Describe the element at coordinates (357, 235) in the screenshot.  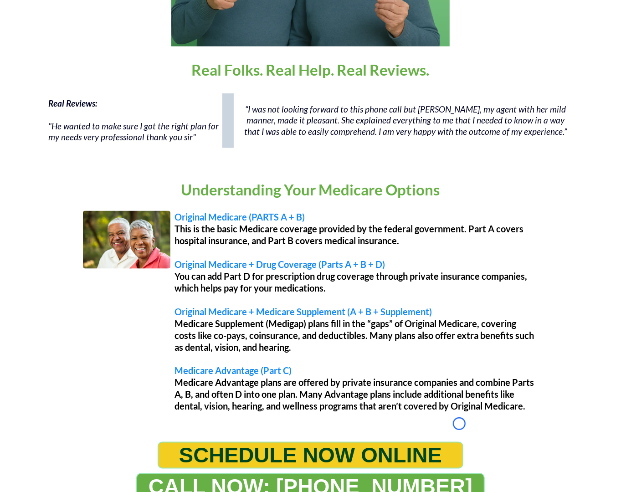
I see `p: This is the basic Medicare coverage provided by the federal government. Part A covers hospital in...` at that location.